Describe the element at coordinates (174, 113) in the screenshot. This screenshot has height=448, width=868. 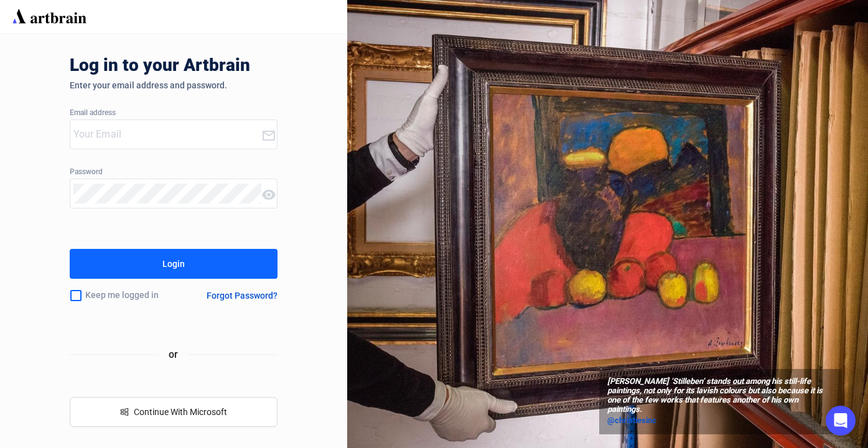
I see `div: Email address` at that location.